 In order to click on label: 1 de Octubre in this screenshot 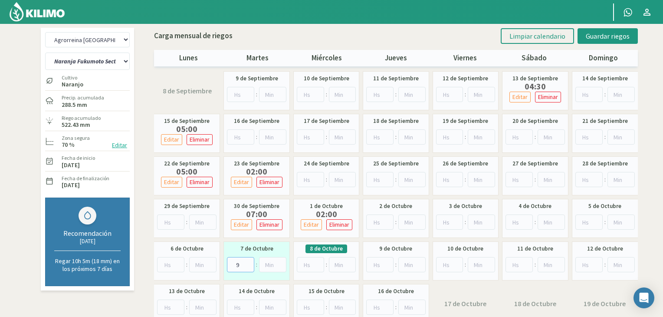, I will do `click(326, 206)`.